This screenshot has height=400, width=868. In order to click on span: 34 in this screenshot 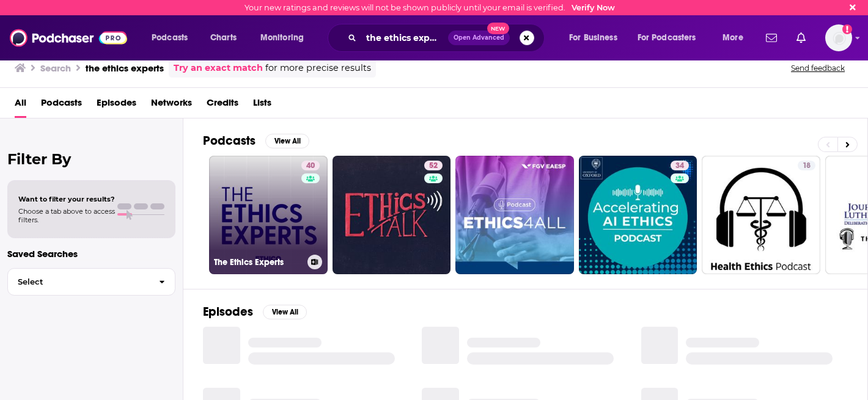, I will do `click(680, 166)`.